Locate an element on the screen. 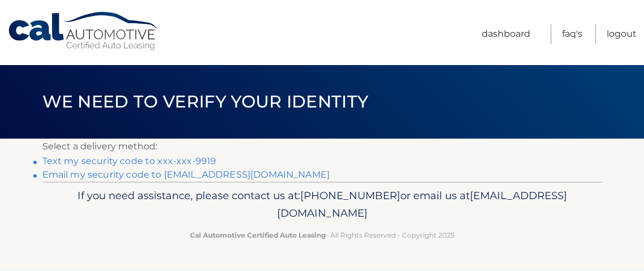  p: If you need assistance, please contact us at: or email us at is located at coordinates (322, 205).